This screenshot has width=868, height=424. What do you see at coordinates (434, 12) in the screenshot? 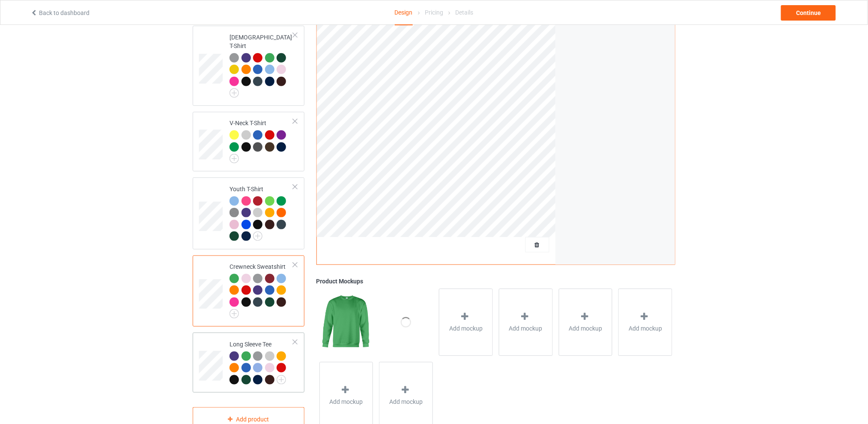
I see `div: Pricing` at bounding box center [434, 12].